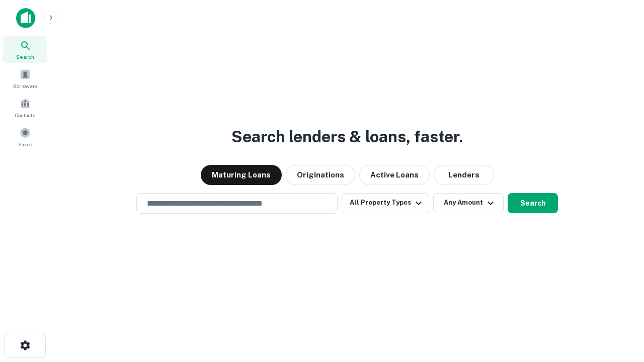 The height and width of the screenshot is (362, 644). What do you see at coordinates (386, 203) in the screenshot?
I see `button: All Property Types` at bounding box center [386, 203].